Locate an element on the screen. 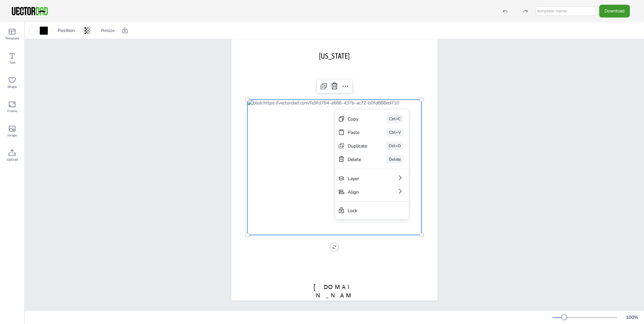 The image size is (644, 324). img: VectorDad-1.png is located at coordinates (30, 11).